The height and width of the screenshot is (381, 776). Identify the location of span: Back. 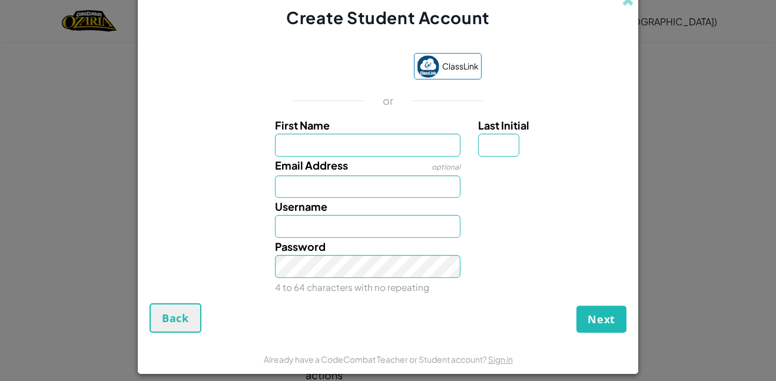
(175, 318).